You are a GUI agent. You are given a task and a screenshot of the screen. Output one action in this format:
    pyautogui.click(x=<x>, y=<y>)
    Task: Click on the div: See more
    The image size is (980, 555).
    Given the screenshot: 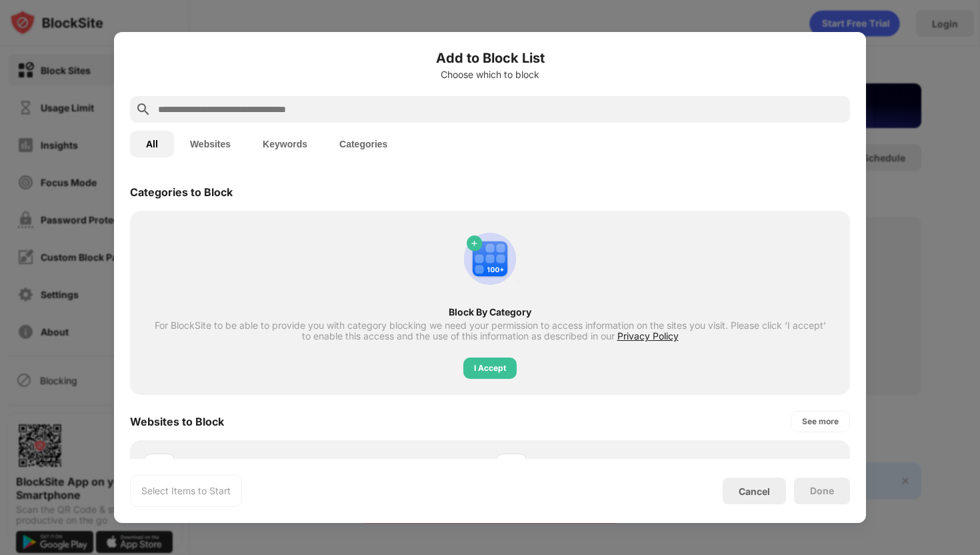 What is the action you would take?
    pyautogui.click(x=820, y=421)
    